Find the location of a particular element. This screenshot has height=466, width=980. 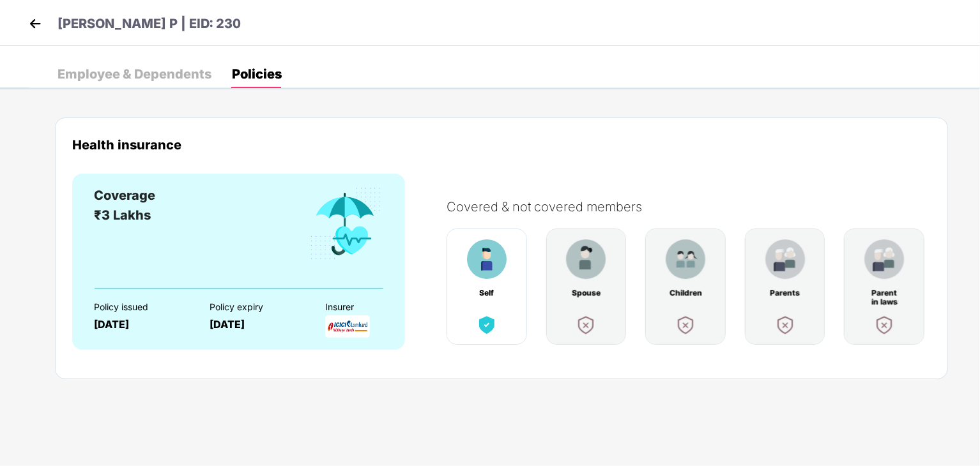

div: Health insurance is located at coordinates (502, 144).